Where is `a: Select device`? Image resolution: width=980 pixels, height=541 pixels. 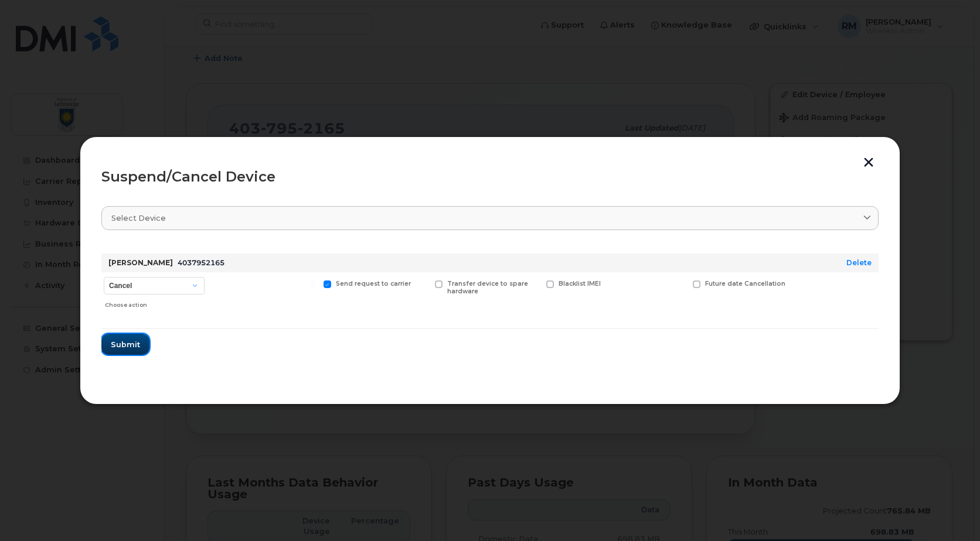 a: Select device is located at coordinates (490, 218).